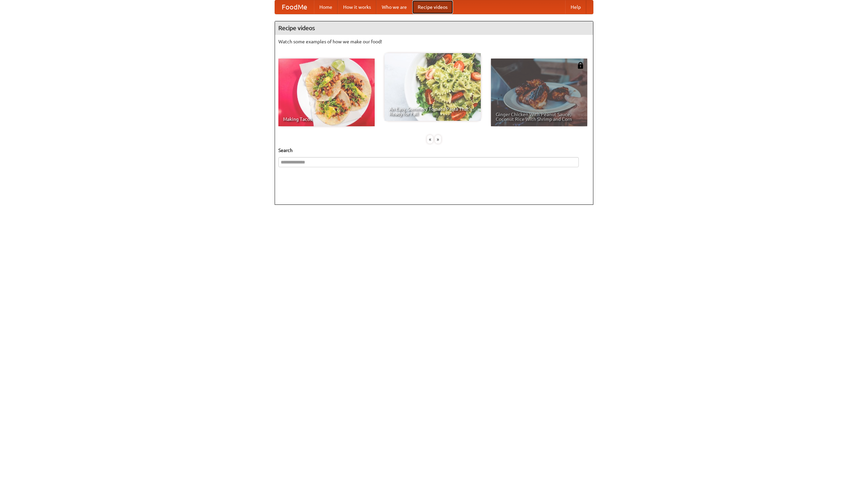 This screenshot has height=479, width=868. What do you see at coordinates (576, 7) in the screenshot?
I see `a: Help` at bounding box center [576, 7].